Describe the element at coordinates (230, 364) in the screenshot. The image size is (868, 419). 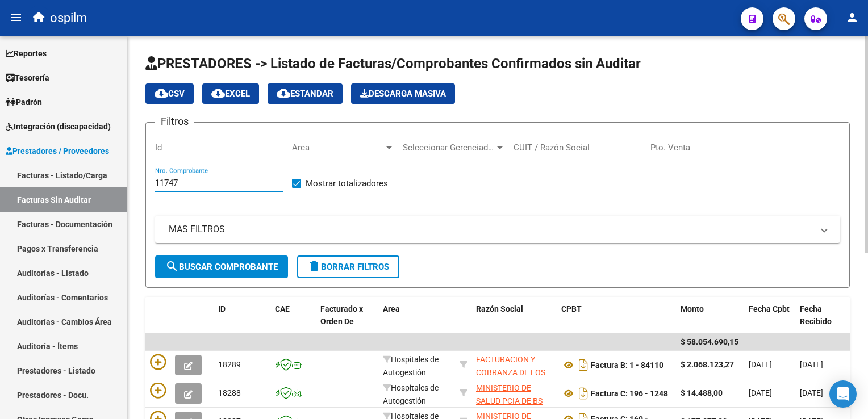
I see `span: 18289` at that location.